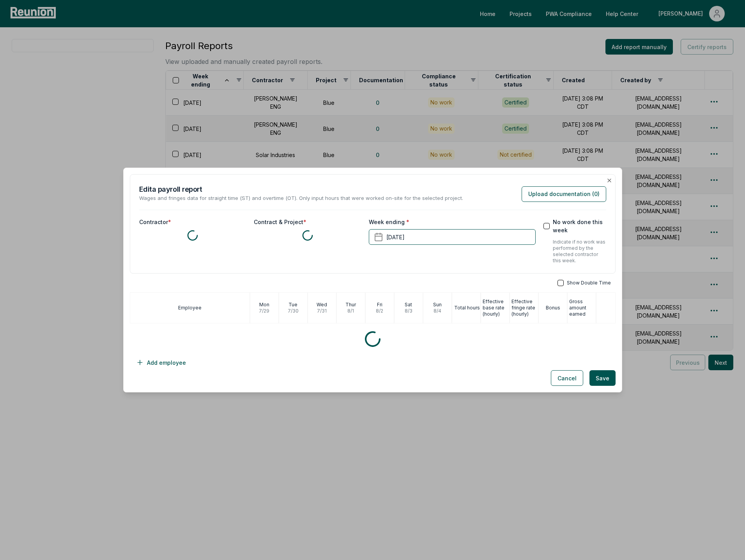 The width and height of the screenshot is (745, 560). I want to click on p: 8 / 3, so click(409, 311).